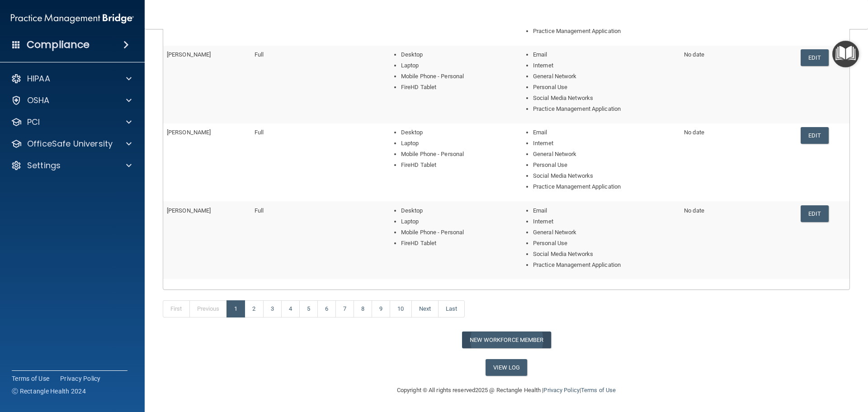 The width and height of the screenshot is (868, 412). What do you see at coordinates (363, 309) in the screenshot?
I see `a: 8` at bounding box center [363, 309].